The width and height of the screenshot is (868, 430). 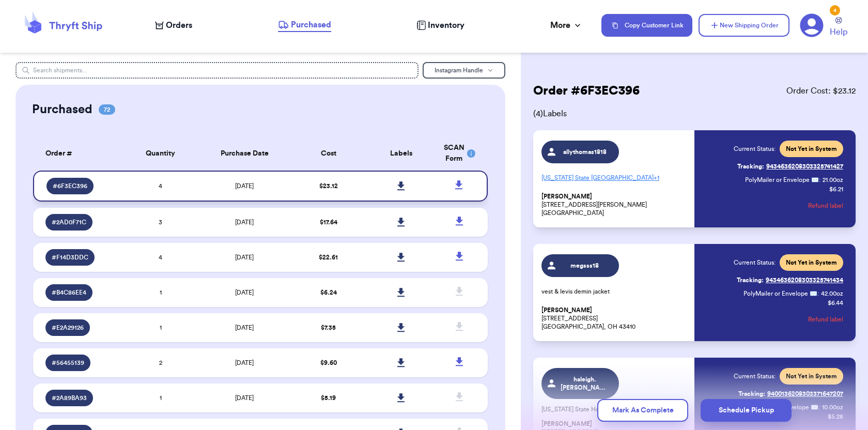 I want to click on span: $ 7.35, so click(x=328, y=327).